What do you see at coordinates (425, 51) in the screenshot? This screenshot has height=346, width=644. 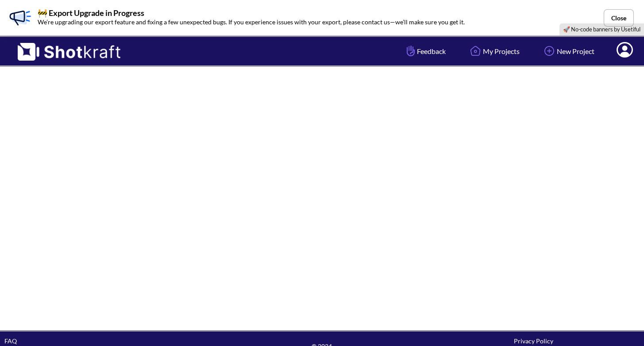 I see `span: Feedback` at bounding box center [425, 51].